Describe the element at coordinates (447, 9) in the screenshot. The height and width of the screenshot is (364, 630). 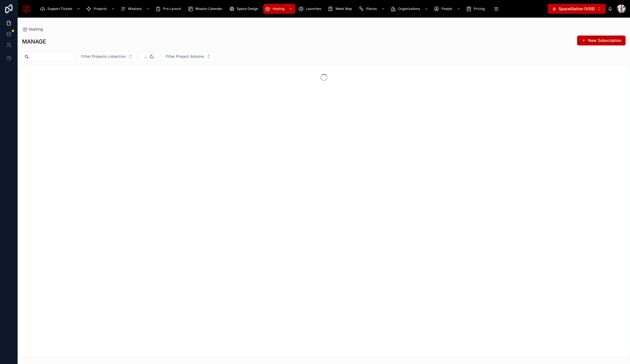
I see `span: People` at that location.